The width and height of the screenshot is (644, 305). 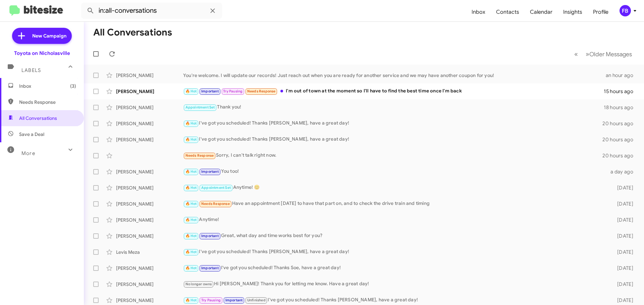 What do you see at coordinates (395, 236) in the screenshot?
I see `div: Great, what day and time works best for you?` at bounding box center [395, 236].